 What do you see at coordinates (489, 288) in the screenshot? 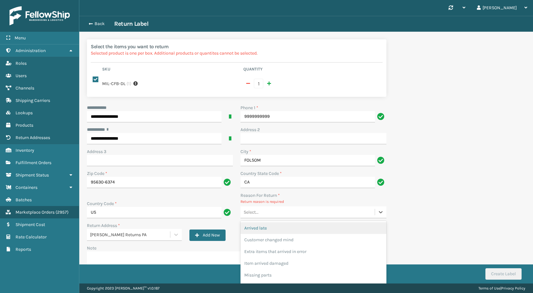
I see `a: Terms of Use` at bounding box center [489, 288].